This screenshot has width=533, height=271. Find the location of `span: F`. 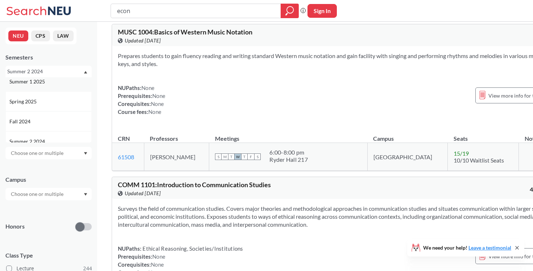

span: F is located at coordinates (251, 157).